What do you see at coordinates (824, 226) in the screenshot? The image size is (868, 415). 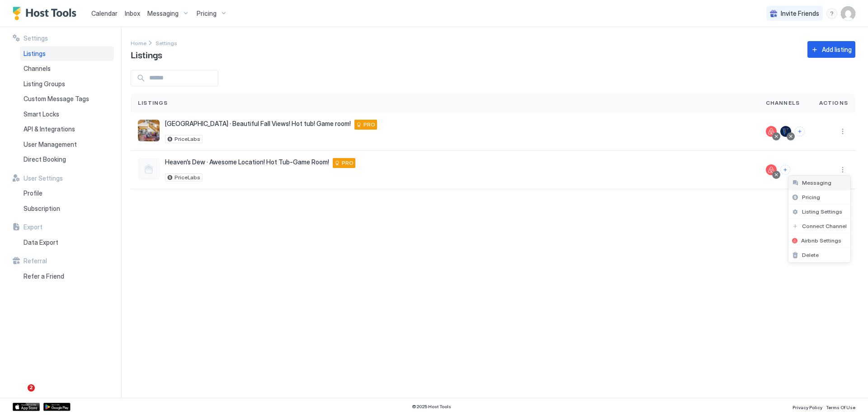 I see `span: Connect Channel` at bounding box center [824, 226].